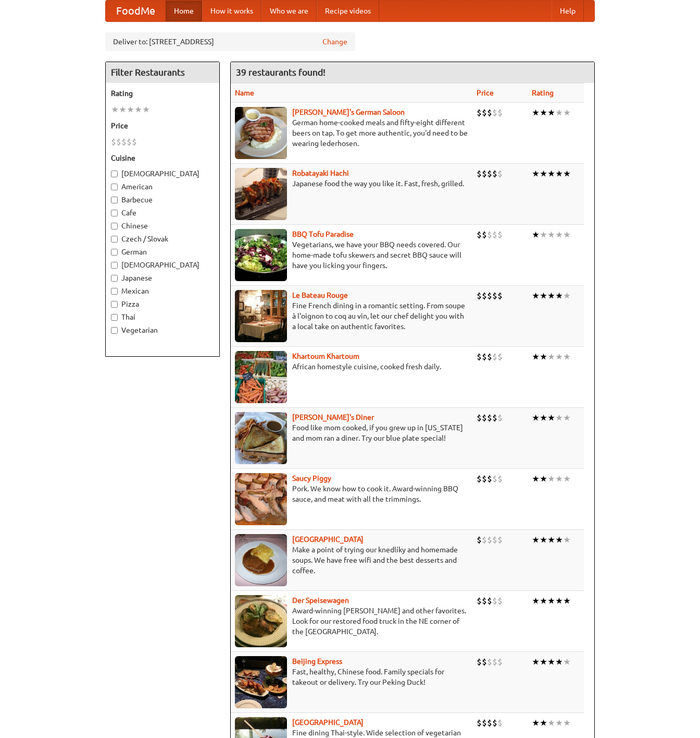 Image resolution: width=700 pixels, height=738 pixels. Describe the element at coordinates (261, 560) in the screenshot. I see `img: czechpoint.jpg` at that location.